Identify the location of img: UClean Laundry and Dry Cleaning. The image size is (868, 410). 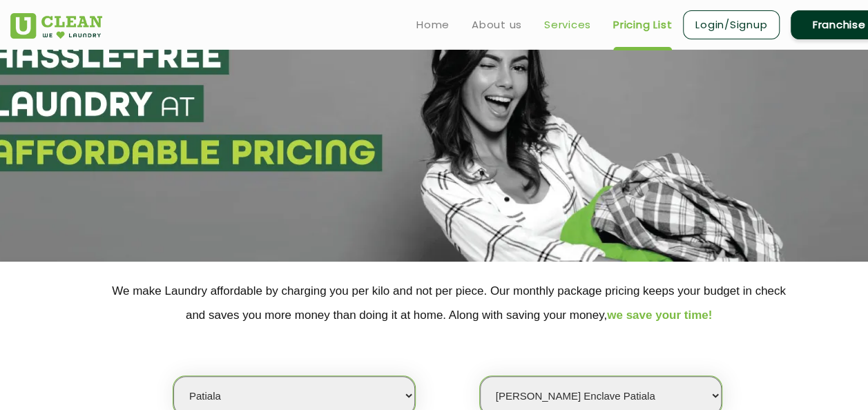
(56, 26).